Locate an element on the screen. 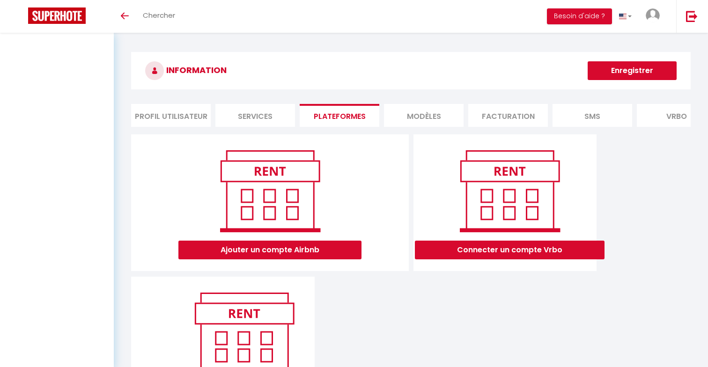  li: MODÈLES is located at coordinates (424, 115).